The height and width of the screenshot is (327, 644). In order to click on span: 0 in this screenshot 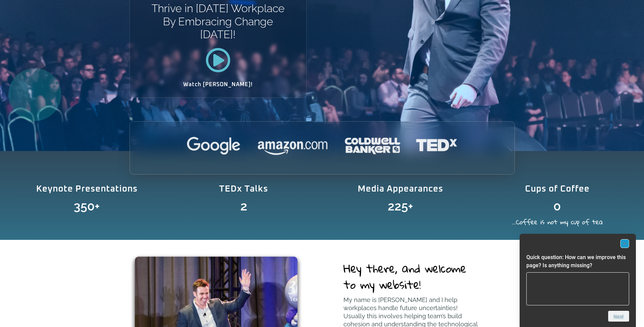, I will do `click(557, 206)`.